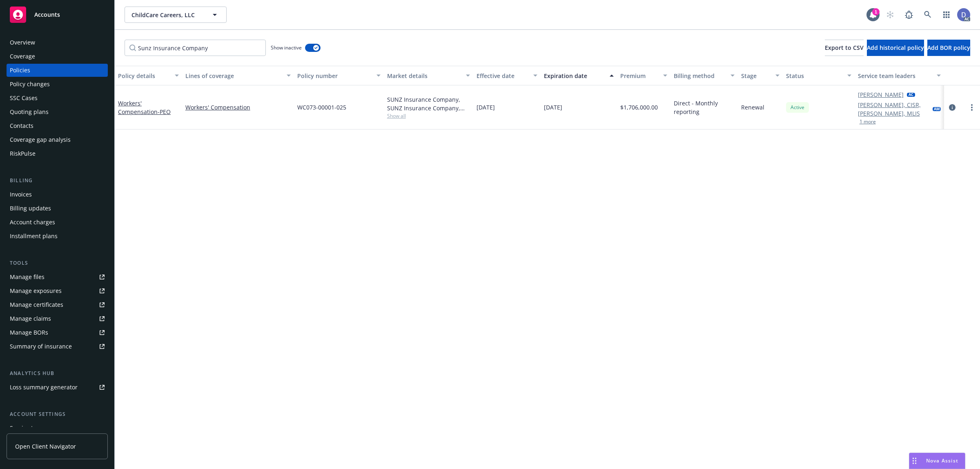  I want to click on span: ChildCare Careers, LLC, so click(166, 15).